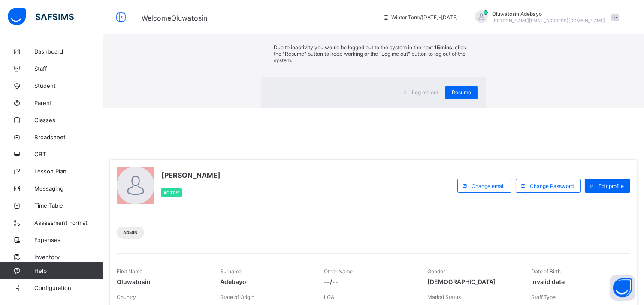 This screenshot has height=305, width=644. What do you see at coordinates (68, 271) in the screenshot?
I see `span: Help` at bounding box center [68, 271].